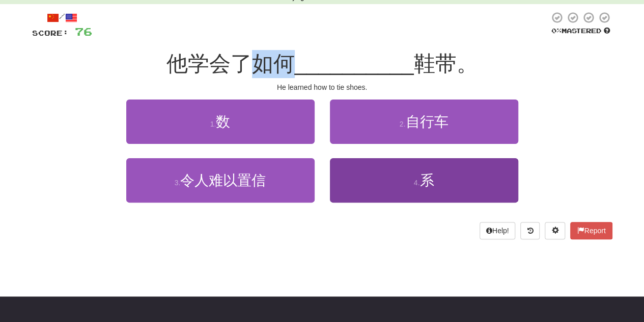 The image size is (644, 322). What do you see at coordinates (592, 231) in the screenshot?
I see `button: Report` at bounding box center [592, 231].